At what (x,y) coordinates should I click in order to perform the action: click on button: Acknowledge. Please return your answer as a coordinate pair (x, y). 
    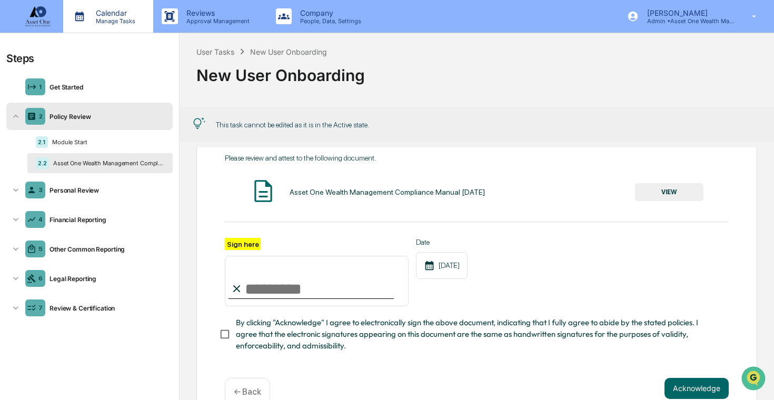
    Looking at the image, I should click on (696, 388).